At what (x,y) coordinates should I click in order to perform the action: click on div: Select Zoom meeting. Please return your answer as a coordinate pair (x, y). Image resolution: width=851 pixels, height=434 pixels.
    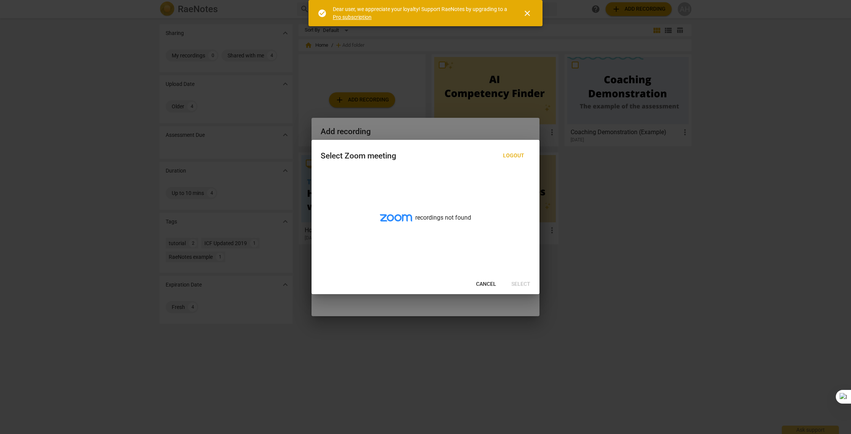
    Looking at the image, I should click on (358, 156).